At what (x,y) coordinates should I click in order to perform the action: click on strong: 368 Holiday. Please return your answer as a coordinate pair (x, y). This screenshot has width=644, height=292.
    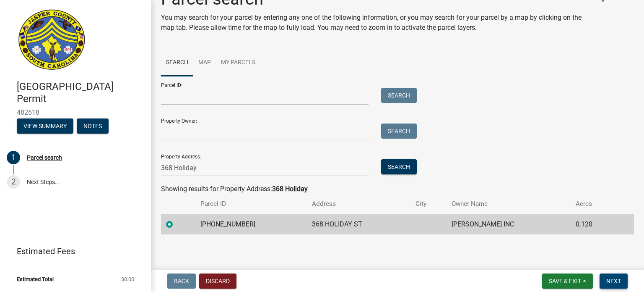
    Looking at the image, I should click on (290, 189).